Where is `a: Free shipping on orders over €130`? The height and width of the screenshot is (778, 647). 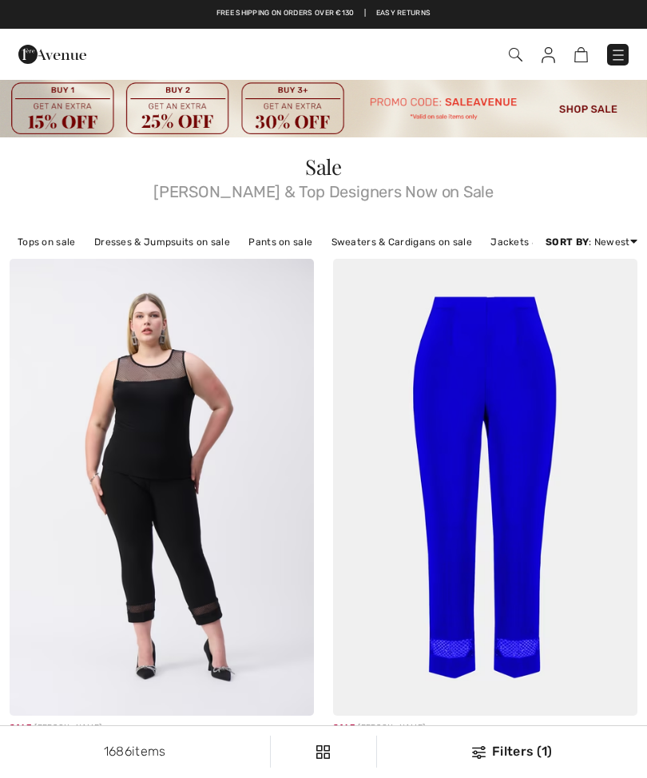
a: Free shipping on orders over €130 is located at coordinates (285, 14).